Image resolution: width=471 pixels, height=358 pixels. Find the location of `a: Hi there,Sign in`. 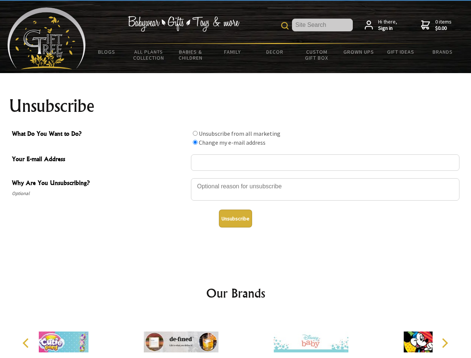

a: Hi there,Sign in is located at coordinates (381, 25).